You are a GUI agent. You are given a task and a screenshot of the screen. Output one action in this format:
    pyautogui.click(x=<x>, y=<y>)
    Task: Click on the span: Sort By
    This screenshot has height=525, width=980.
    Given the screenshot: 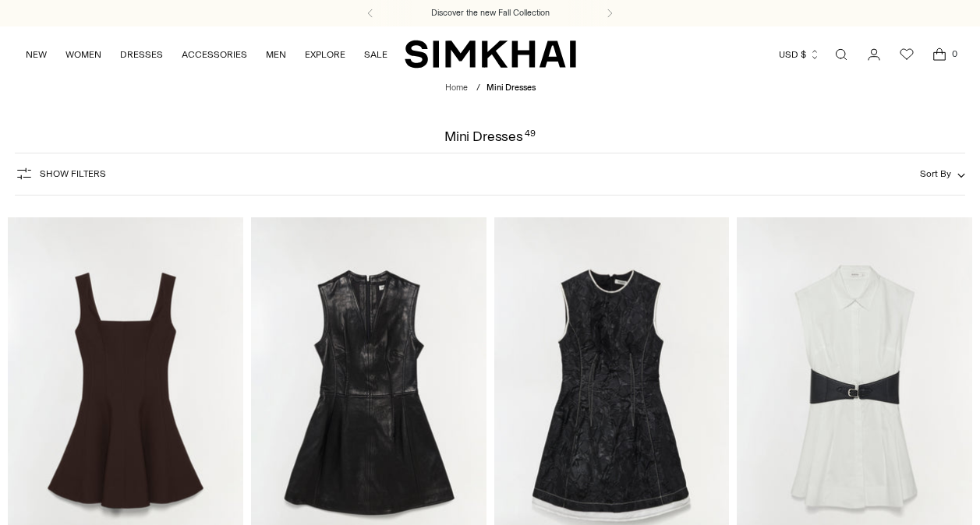 What is the action you would take?
    pyautogui.click(x=936, y=174)
    